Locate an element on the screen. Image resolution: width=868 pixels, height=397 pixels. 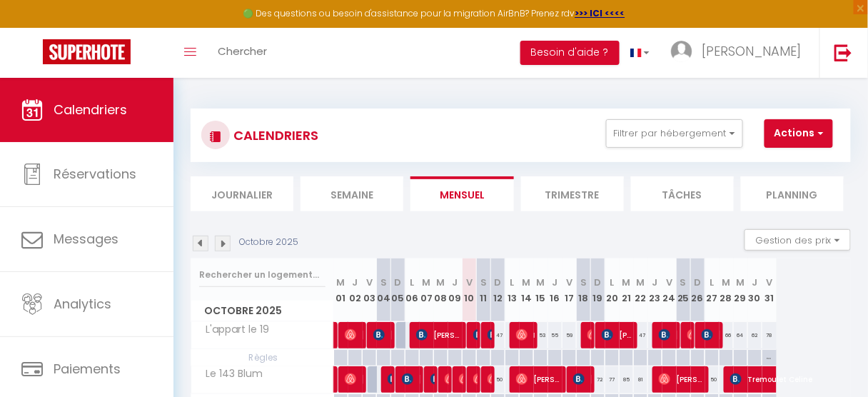
li: Journalier is located at coordinates (242, 194).